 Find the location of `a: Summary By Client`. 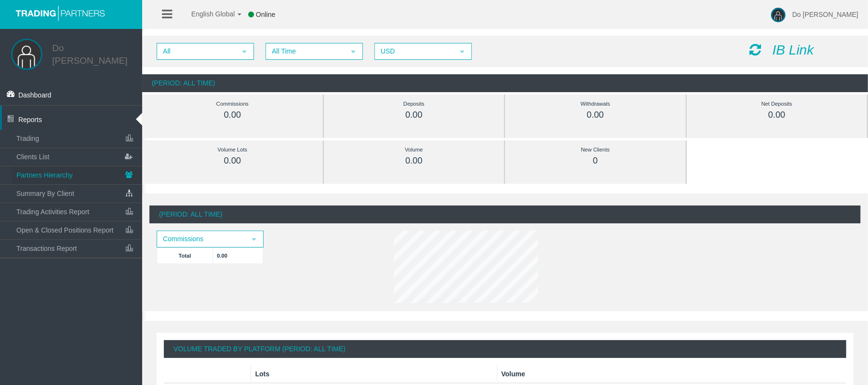

a: Summary By Client is located at coordinates (77, 193).